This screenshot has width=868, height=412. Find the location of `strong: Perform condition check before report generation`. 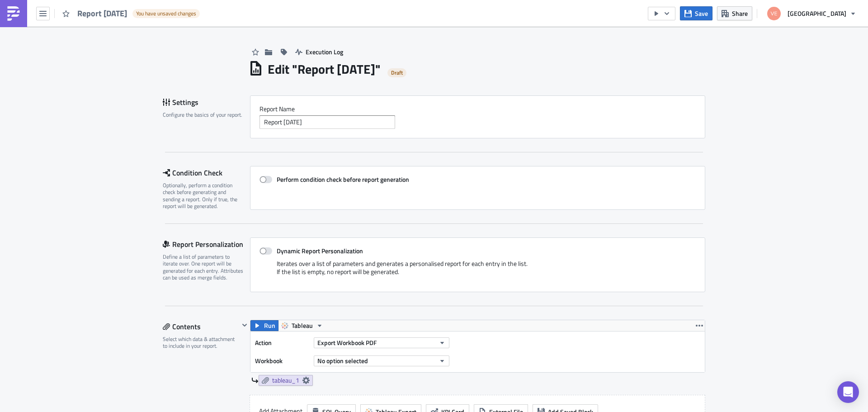

strong: Perform condition check before report generation is located at coordinates (343, 179).